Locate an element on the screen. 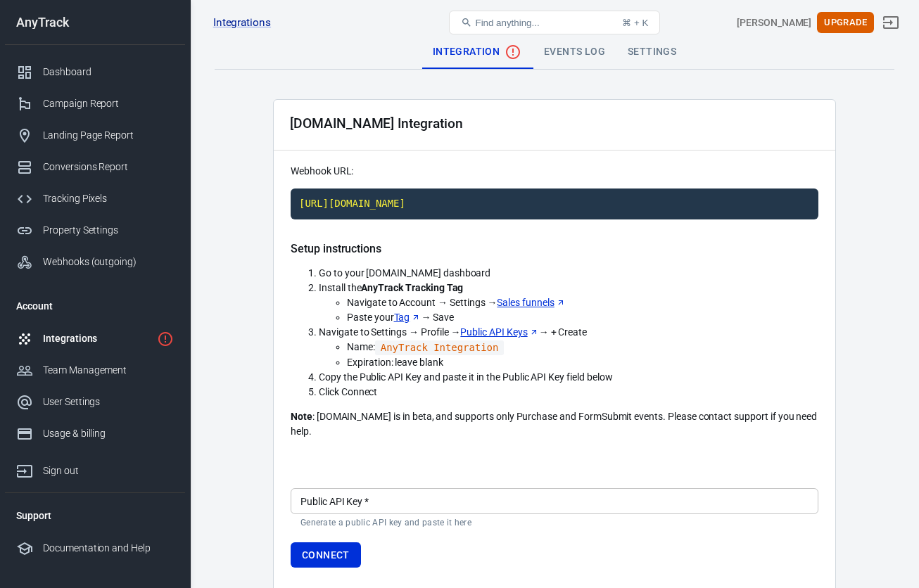  span: Find anything... is located at coordinates (507, 23).